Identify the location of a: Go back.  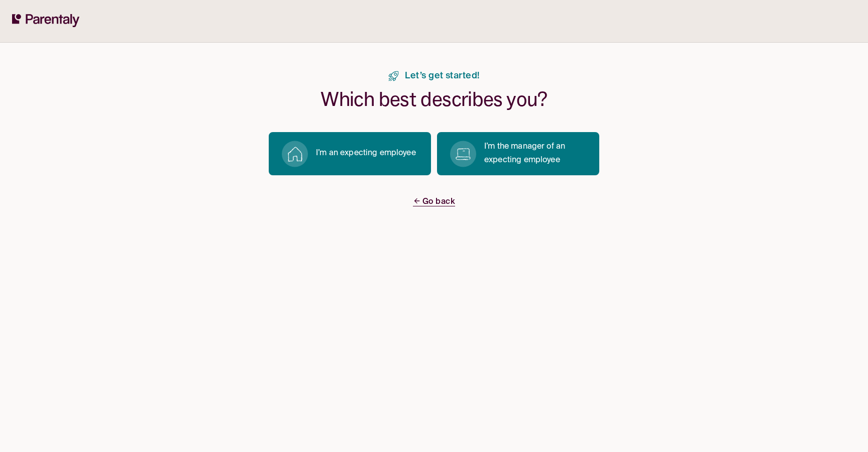
(434, 202).